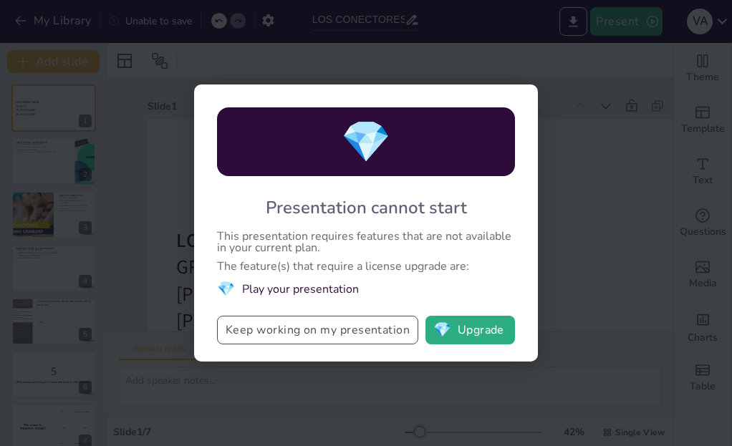 This screenshot has height=446, width=732. What do you see at coordinates (470, 330) in the screenshot?
I see `button: diamondUpgrade` at bounding box center [470, 330].